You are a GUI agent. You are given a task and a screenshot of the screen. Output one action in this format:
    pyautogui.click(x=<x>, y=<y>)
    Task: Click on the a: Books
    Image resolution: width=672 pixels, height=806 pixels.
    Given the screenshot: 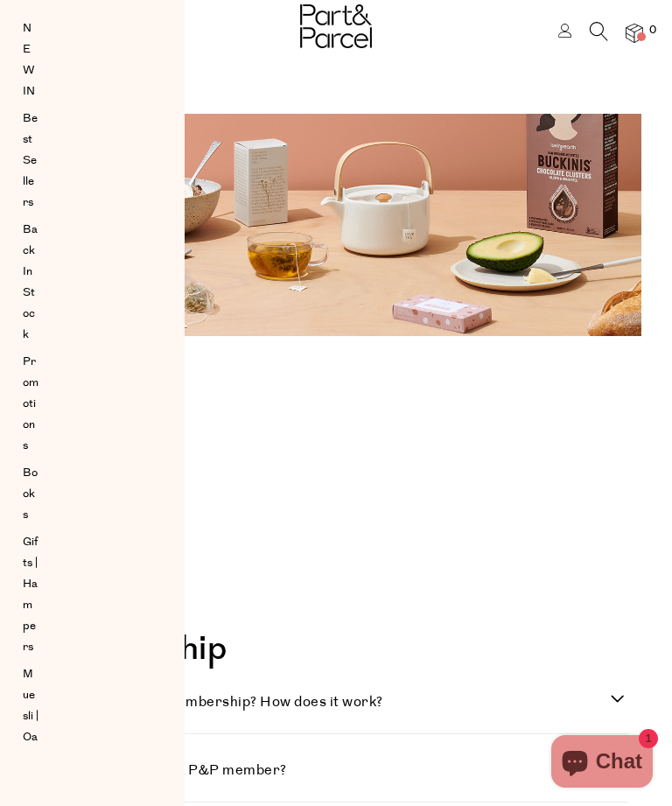 What is the action you would take?
    pyautogui.click(x=31, y=494)
    